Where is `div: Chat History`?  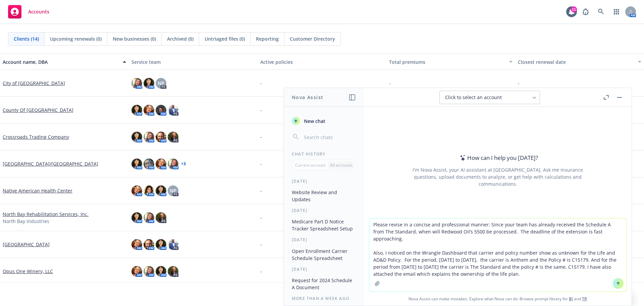 div: Chat History is located at coordinates (323, 154).